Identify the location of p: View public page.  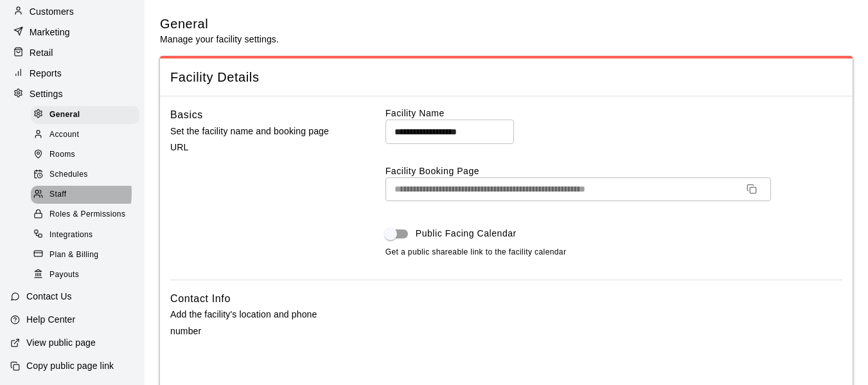
(61, 343).